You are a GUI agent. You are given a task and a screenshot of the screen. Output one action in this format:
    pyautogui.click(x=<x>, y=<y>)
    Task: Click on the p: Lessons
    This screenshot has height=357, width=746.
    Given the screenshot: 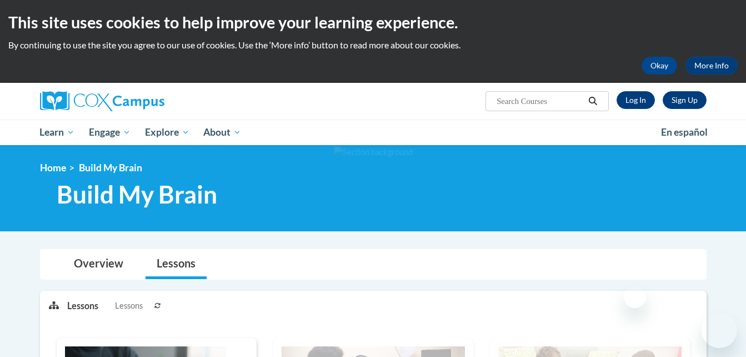 What is the action you would take?
    pyautogui.click(x=83, y=306)
    